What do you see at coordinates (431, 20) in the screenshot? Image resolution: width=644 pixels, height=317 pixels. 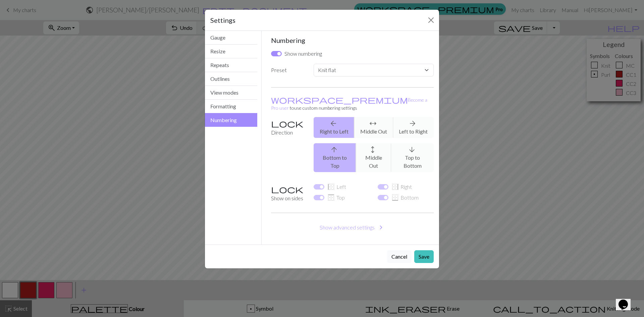 I see `button: Close` at bounding box center [431, 20].